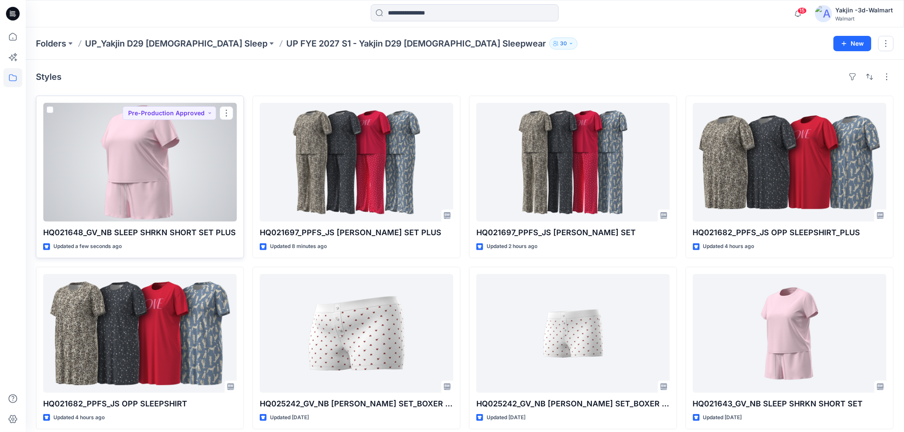  What do you see at coordinates (864, 10) in the screenshot?
I see `div: Yakjin -3d-Walmart` at bounding box center [864, 10].